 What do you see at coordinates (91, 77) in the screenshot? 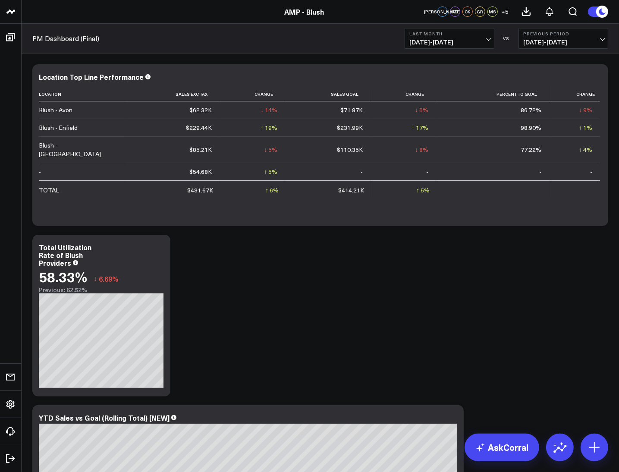
I see `div: Location Top Line Performance` at bounding box center [91, 77].